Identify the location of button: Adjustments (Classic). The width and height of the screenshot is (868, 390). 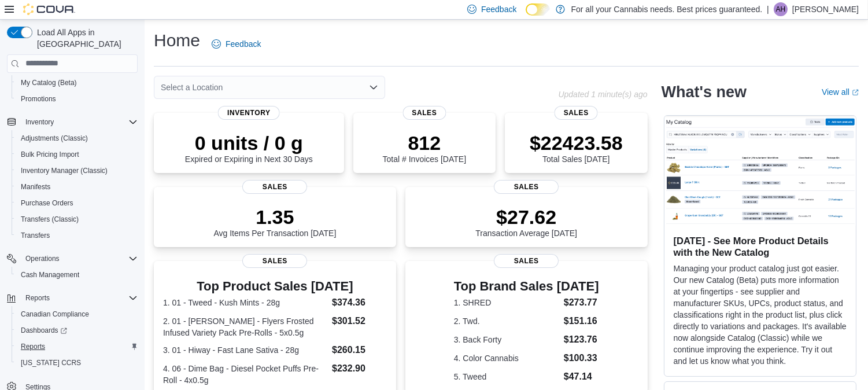
(77, 138).